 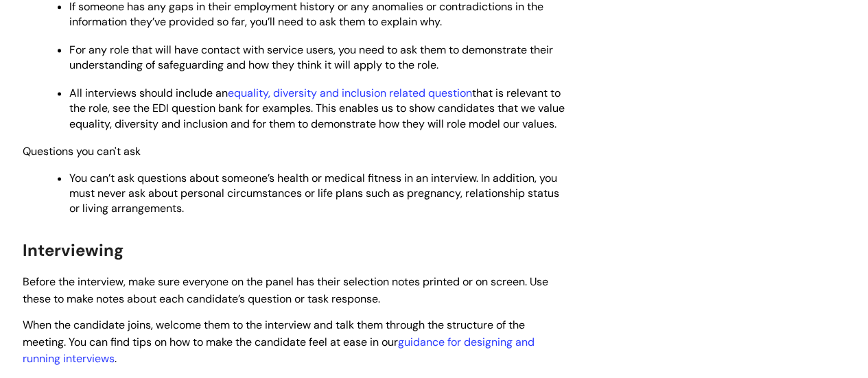 I want to click on span: All interviews should include an that is relevant to the role, see the EDI question bank for exam..., so click(x=317, y=108).